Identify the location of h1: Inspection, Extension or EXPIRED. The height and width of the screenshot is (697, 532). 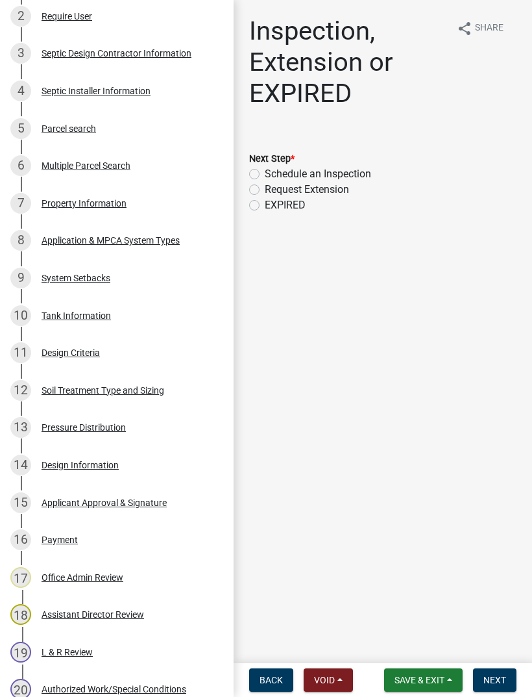
(348, 62).